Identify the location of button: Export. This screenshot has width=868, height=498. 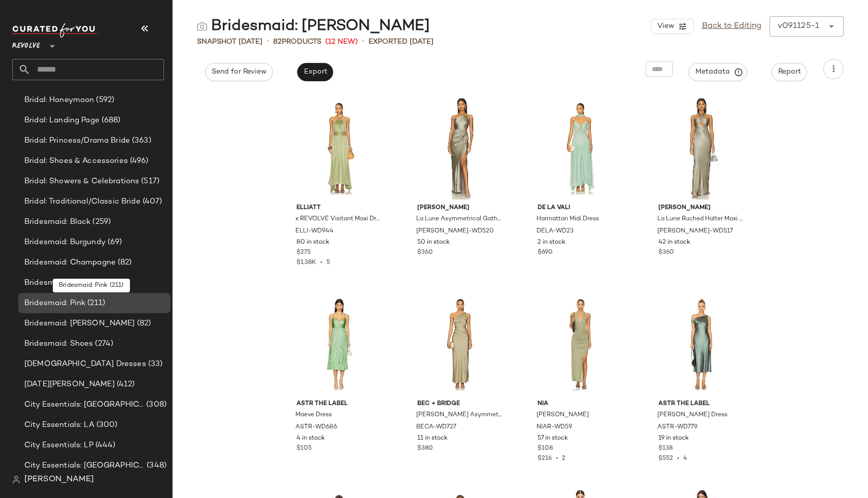
(315, 72).